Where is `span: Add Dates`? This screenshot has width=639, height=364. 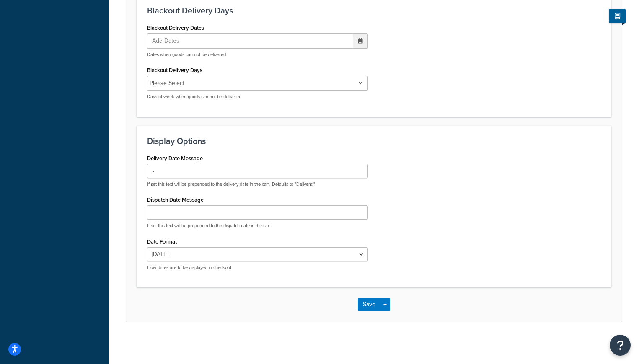
span: Add Dates is located at coordinates (170, 41).